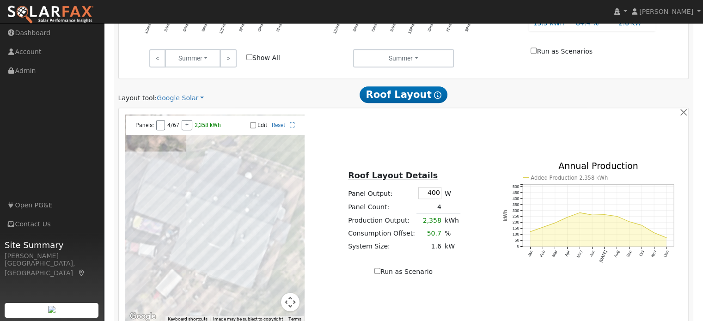 Image resolution: width=703 pixels, height=321 pixels. Describe the element at coordinates (569, 177) in the screenshot. I see `text: Added Production 2,358 kWh` at that location.